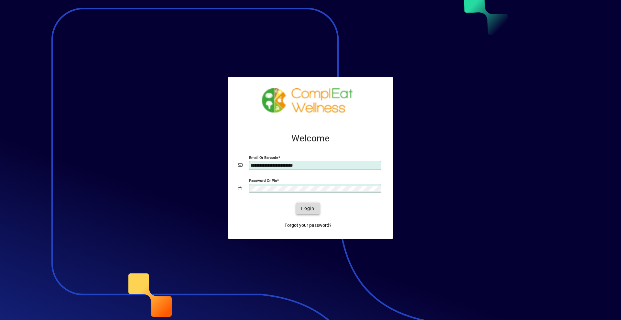 Image resolution: width=621 pixels, height=320 pixels. I want to click on span: Login, so click(308, 208).